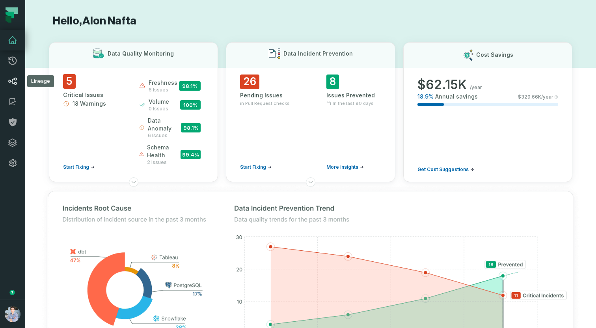  Describe the element at coordinates (133, 112) in the screenshot. I see `button: Data Quality Monitoring5Critical Issues18 WarningsStart Fixingfreshness6 issues98.1%volume0 issue...` at that location.